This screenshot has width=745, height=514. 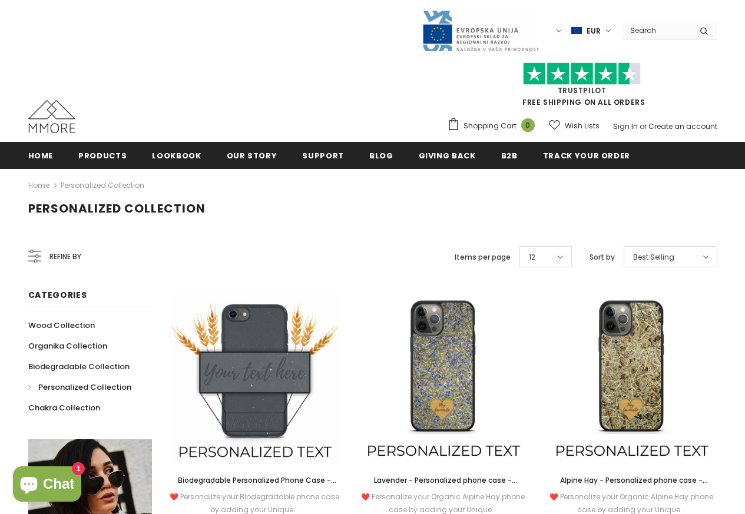 What do you see at coordinates (493, 126) in the screenshot?
I see `a: Shopping Cart 0` at bounding box center [493, 126].